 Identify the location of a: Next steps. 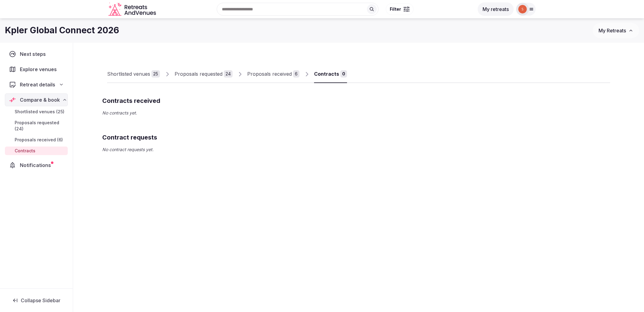
(37, 54).